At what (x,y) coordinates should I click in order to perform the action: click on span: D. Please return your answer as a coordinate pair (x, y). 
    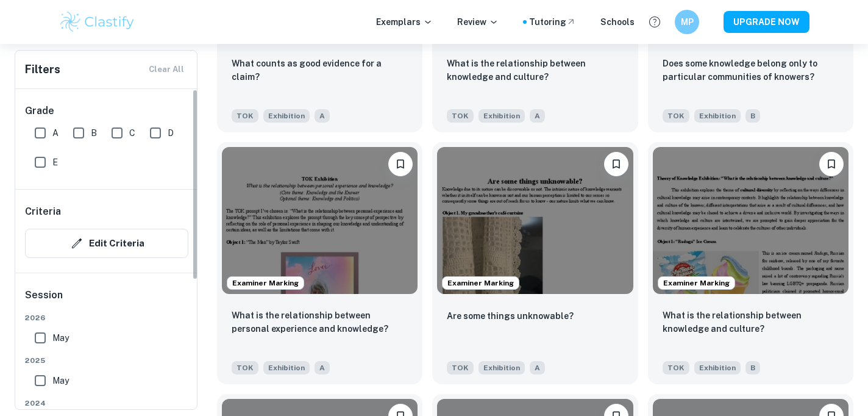
    Looking at the image, I should click on (171, 133).